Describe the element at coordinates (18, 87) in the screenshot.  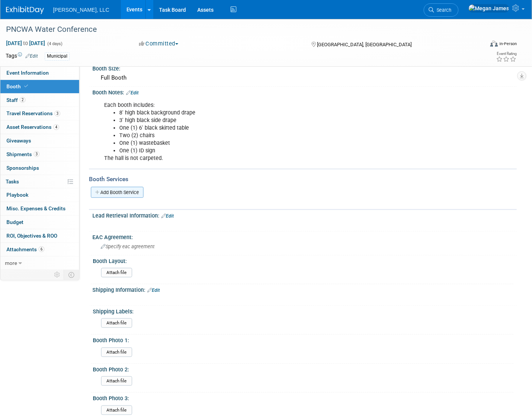
I see `span: Booth` at that location.